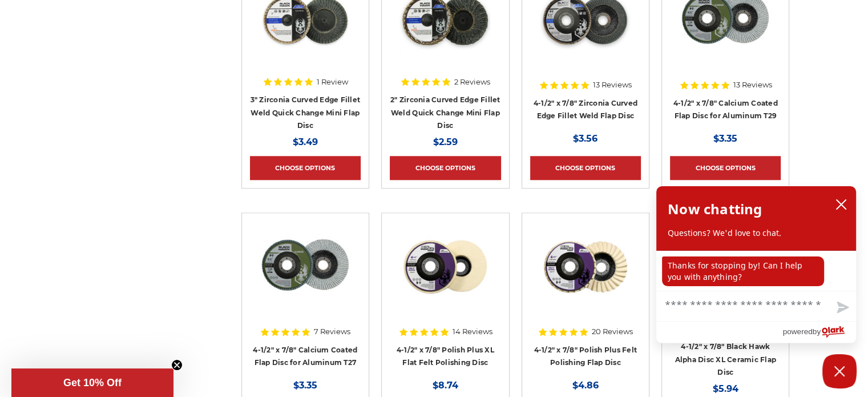  I want to click on span: 1 Review, so click(332, 82).